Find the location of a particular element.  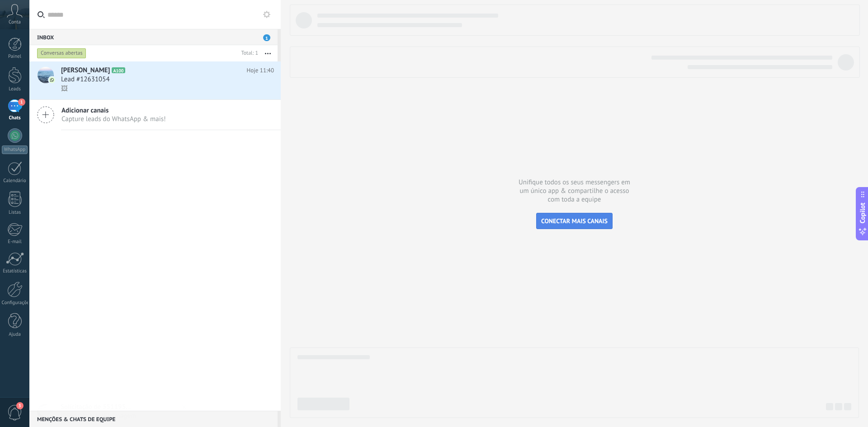

div: Ajuda is located at coordinates (15, 334).